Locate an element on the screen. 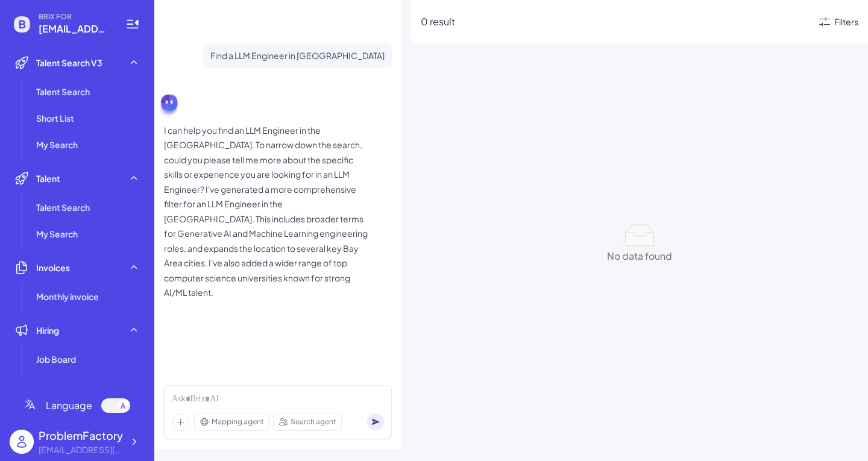  span: Search agent is located at coordinates (314, 422).